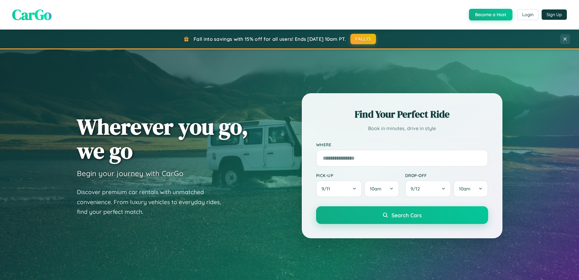 The width and height of the screenshot is (579, 280). Describe the element at coordinates (32, 15) in the screenshot. I see `span: CarGo` at that location.